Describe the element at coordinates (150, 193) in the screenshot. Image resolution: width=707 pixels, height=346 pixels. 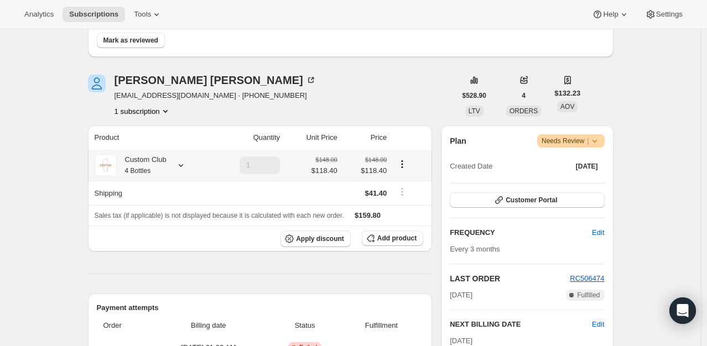
I see `th: Shipping` at that location.